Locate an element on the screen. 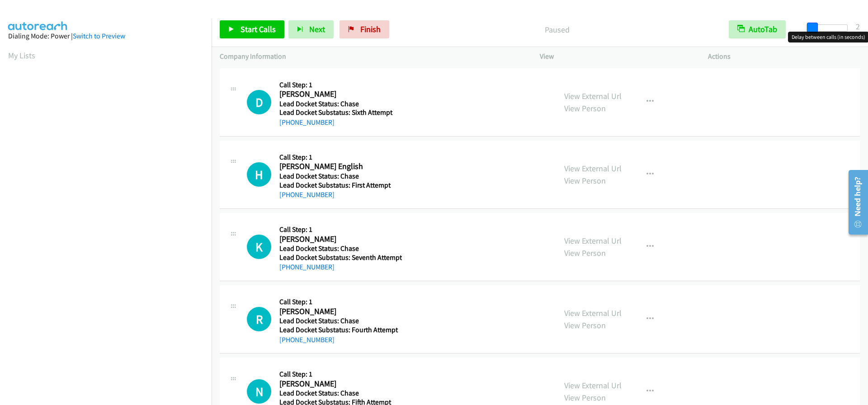 This screenshot has height=405, width=868. h5: Lead Docket Substatus: Sixth Attempt is located at coordinates (340, 113).